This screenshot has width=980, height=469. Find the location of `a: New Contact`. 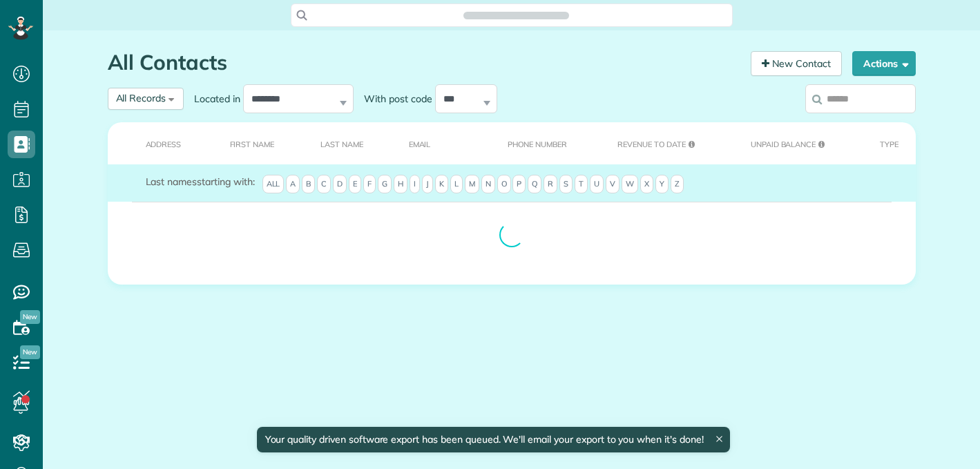

a: New Contact is located at coordinates (797, 63).